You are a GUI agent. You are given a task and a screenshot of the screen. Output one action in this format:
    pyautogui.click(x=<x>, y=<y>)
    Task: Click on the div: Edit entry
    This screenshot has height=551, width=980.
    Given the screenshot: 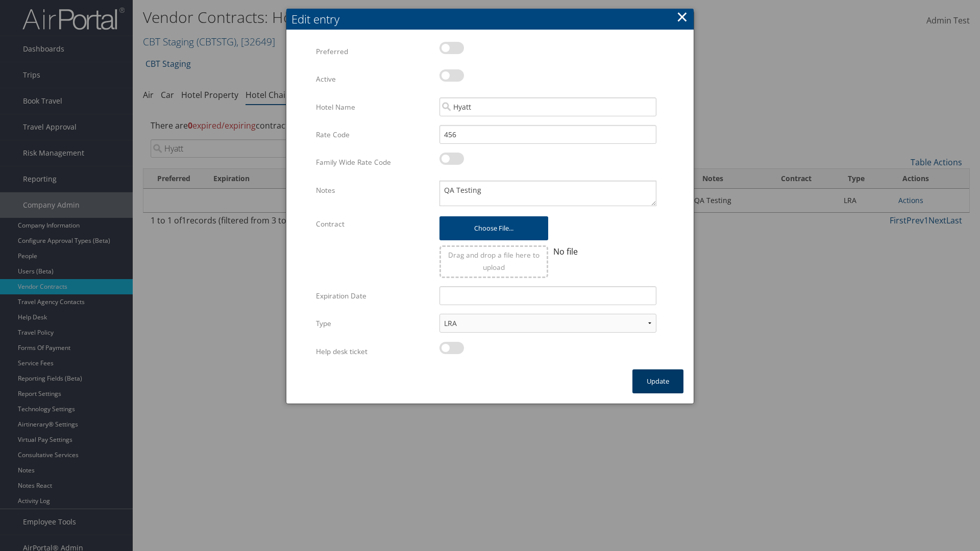 What is the action you would take?
    pyautogui.click(x=493, y=19)
    